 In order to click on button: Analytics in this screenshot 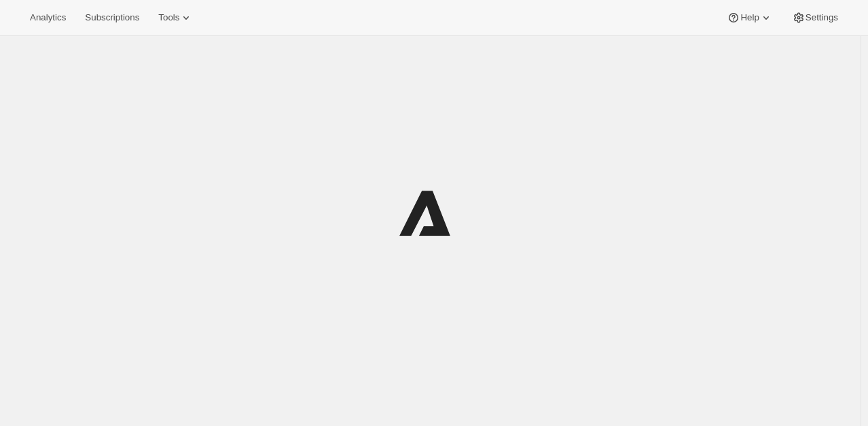, I will do `click(48, 18)`.